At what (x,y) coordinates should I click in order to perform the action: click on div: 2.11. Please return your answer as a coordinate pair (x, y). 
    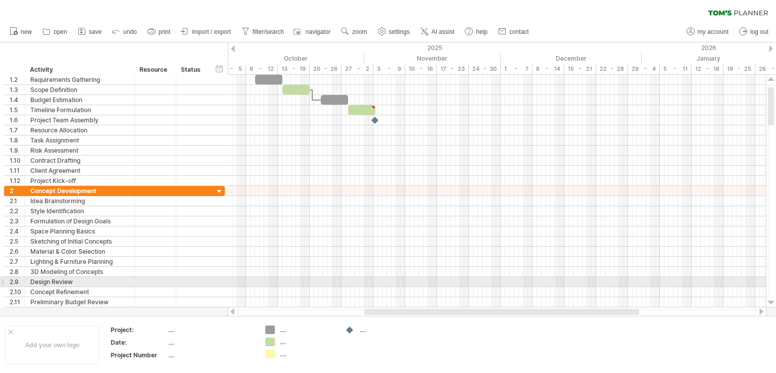
    Looking at the image, I should click on (17, 301).